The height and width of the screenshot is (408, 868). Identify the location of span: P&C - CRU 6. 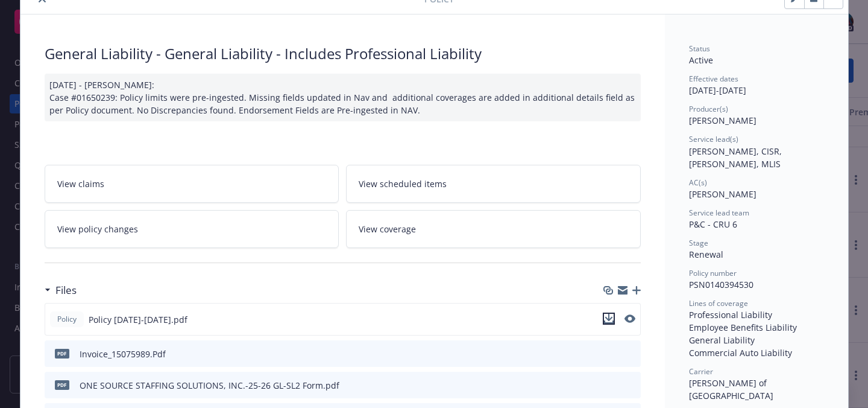
(713, 224).